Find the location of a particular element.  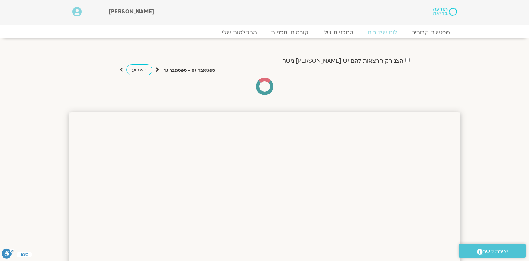

a: התכניות שלי is located at coordinates (338, 32).